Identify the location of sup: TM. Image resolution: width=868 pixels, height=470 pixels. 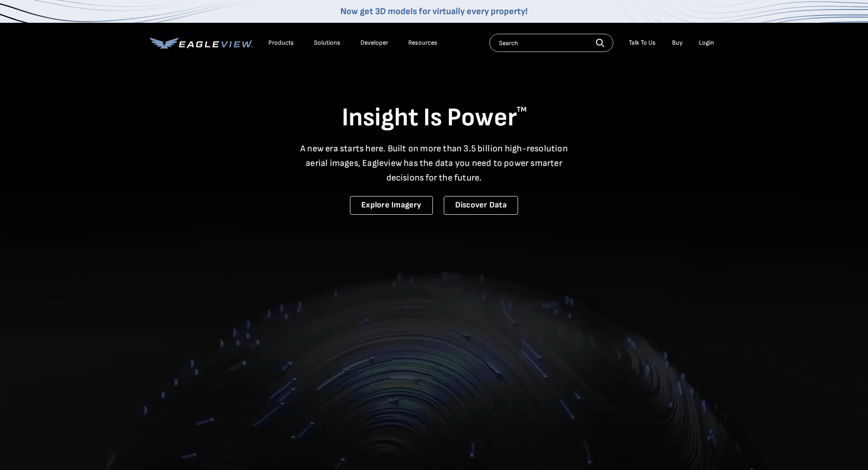
(522, 110).